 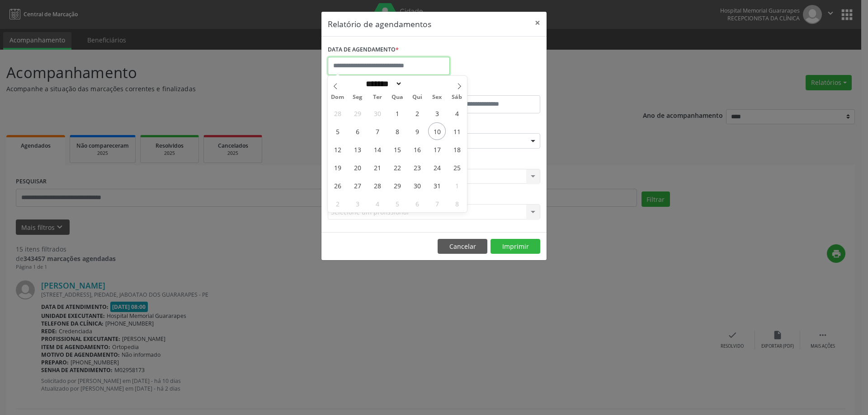 I want to click on span: Outubro 9, 2025, so click(x=416, y=131).